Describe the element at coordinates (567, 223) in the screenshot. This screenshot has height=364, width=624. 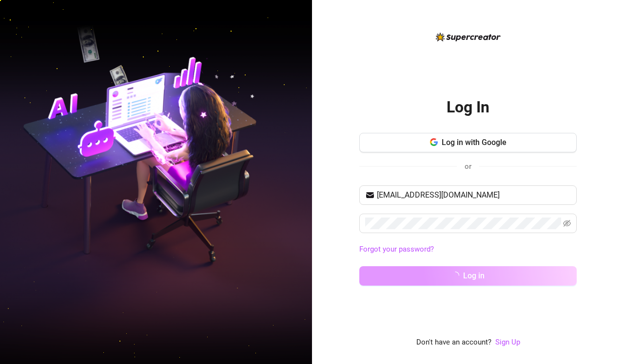
I see `span: eye-invisible` at that location.